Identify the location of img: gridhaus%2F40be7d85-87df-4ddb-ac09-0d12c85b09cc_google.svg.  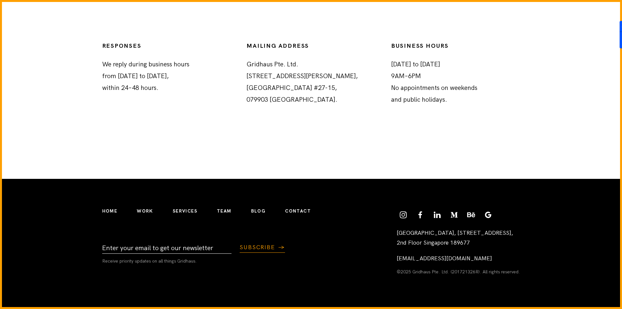
(488, 215).